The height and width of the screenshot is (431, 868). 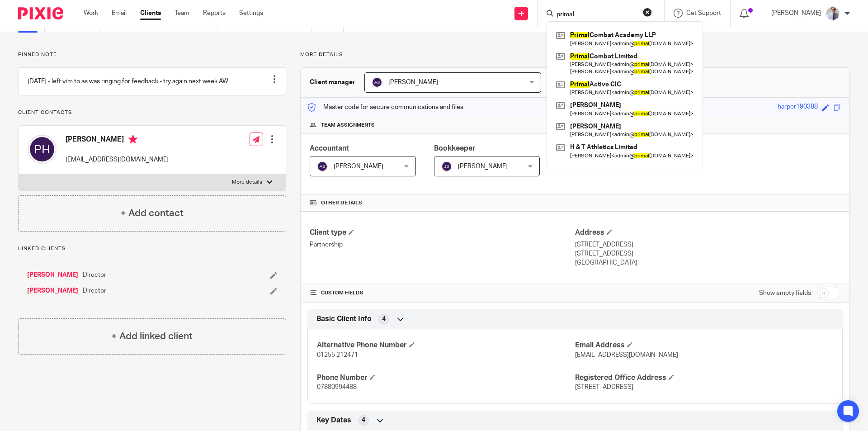 What do you see at coordinates (152, 213) in the screenshot?
I see `h4: + Add contact` at bounding box center [152, 213].